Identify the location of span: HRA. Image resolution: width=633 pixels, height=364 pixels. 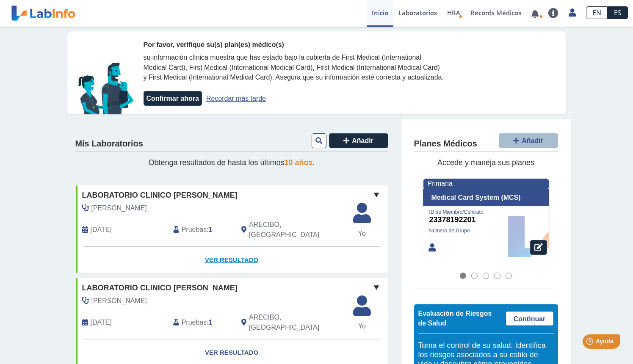
(454, 13).